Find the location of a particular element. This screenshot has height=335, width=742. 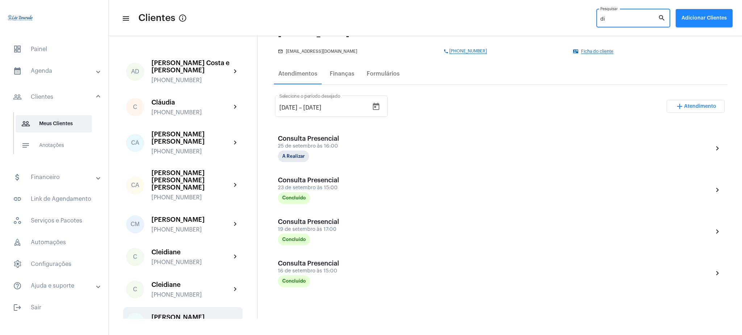

button: Adicionar Clientes is located at coordinates (704, 18).